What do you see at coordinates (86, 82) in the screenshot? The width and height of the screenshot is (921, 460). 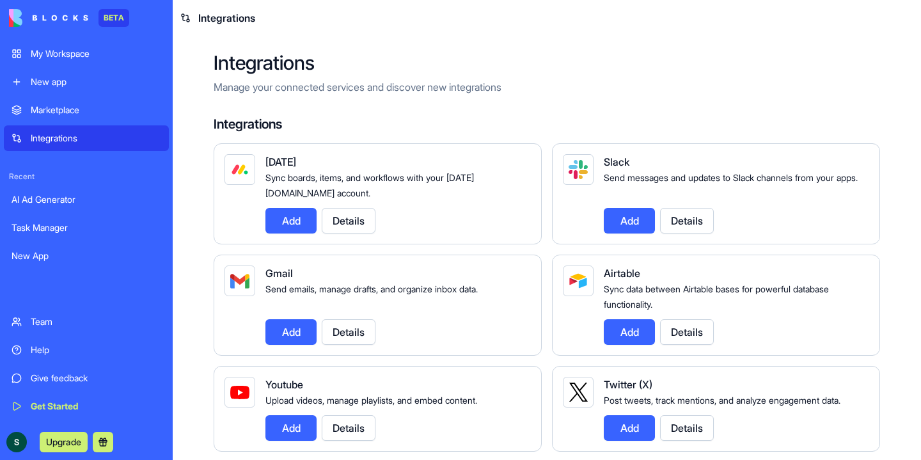 I see `a: New app` at bounding box center [86, 82].